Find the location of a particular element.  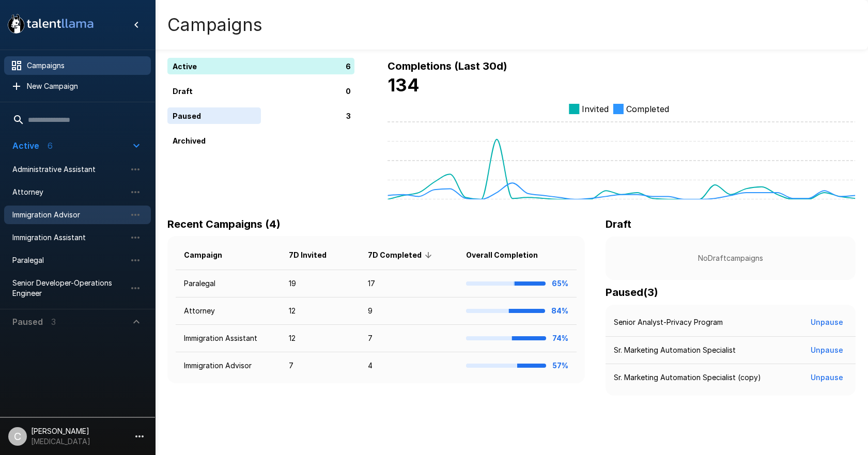

h4: Campaigns is located at coordinates (215, 25).